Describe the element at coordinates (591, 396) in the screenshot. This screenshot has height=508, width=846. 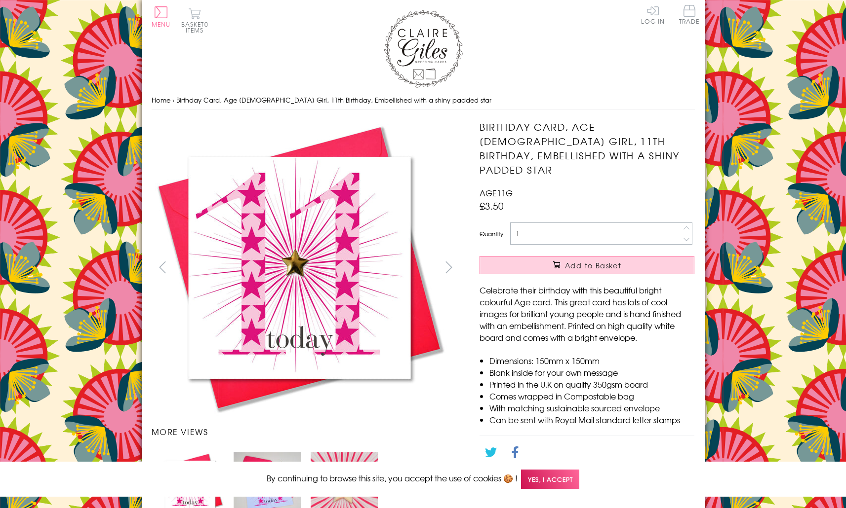
I see `li: Comes wrapped in Compostable bag` at that location.